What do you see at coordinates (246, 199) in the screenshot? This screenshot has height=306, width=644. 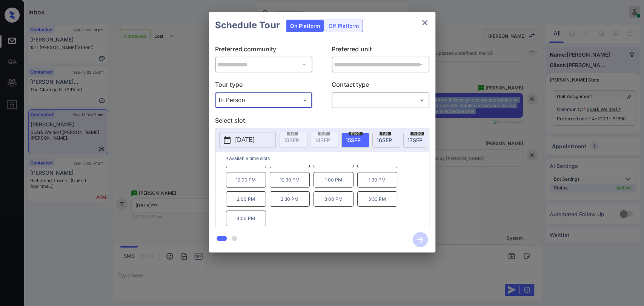 I see `p: 2:00 PM` at bounding box center [246, 199].